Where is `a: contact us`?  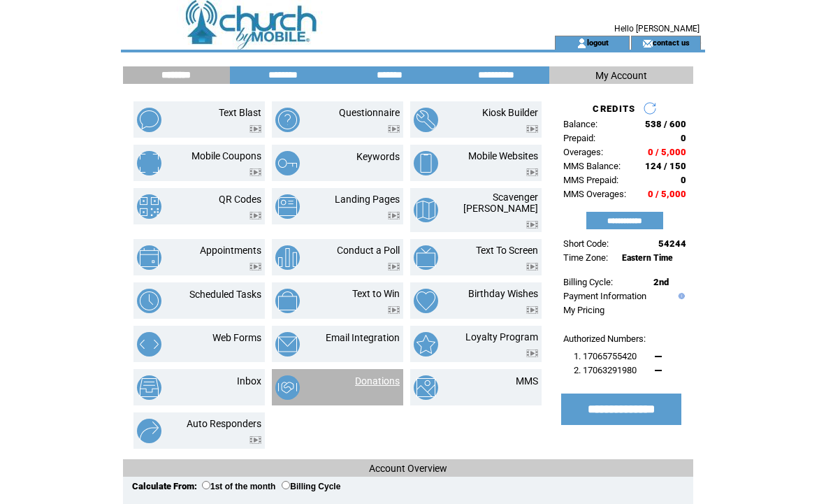 a: contact us is located at coordinates (671, 42).